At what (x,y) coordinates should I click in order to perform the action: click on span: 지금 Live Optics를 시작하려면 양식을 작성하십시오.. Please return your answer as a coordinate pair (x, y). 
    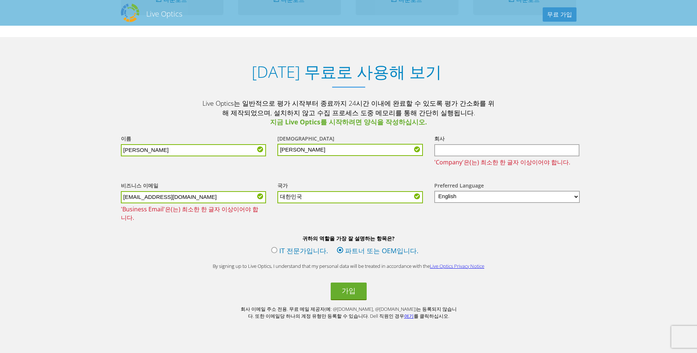
    Looking at the image, I should click on (349, 122).